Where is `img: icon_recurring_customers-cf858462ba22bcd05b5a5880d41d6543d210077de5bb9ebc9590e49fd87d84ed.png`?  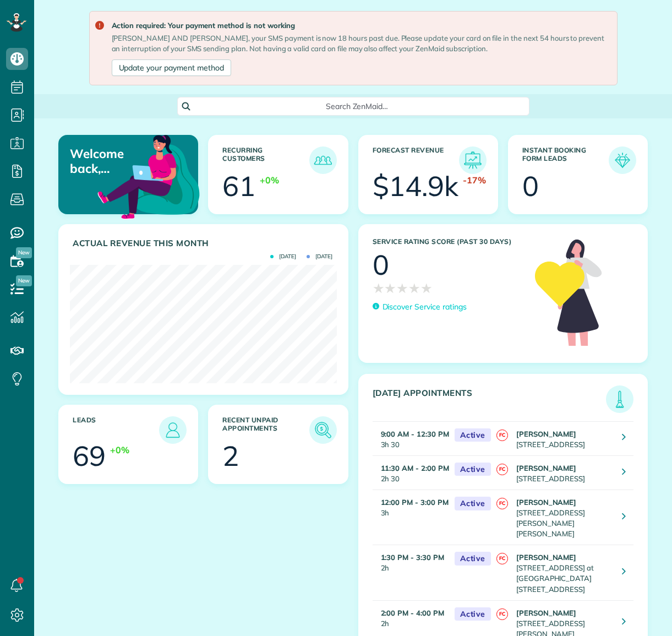
img: icon_recurring_customers-cf858462ba22bcd05b5a5880d41d6543d210077de5bb9ebc9590e49fd87d84ed.png is located at coordinates (323, 160).